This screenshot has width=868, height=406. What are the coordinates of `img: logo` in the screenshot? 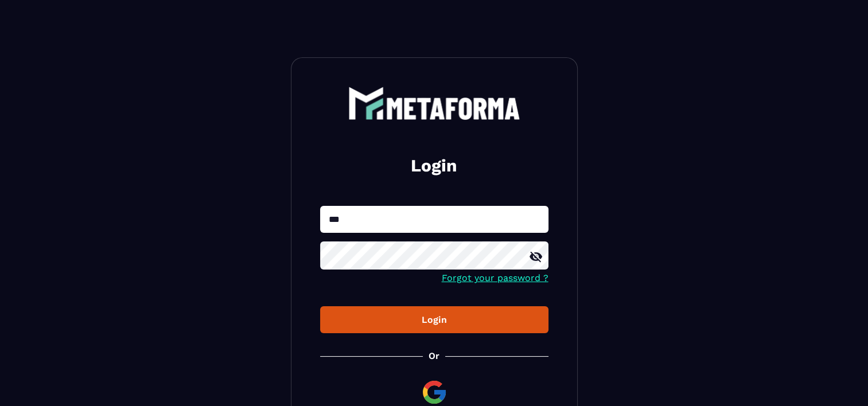 It's located at (434, 104).